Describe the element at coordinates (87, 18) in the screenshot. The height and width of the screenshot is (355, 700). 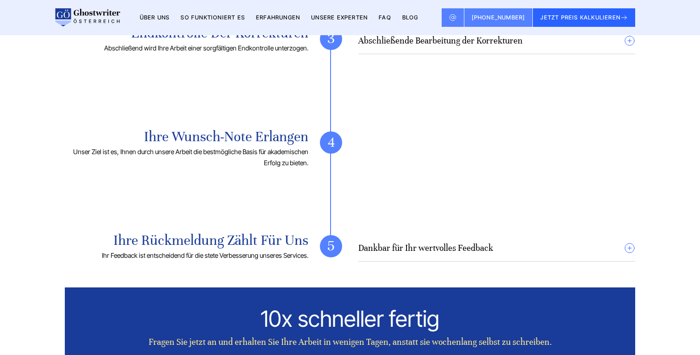
I see `img: logo wirschreiben` at that location.